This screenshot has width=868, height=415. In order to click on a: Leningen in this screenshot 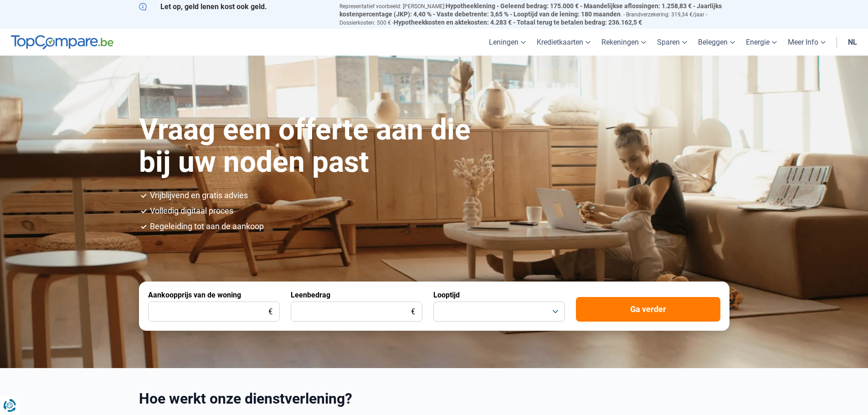, I will do `click(507, 42)`.